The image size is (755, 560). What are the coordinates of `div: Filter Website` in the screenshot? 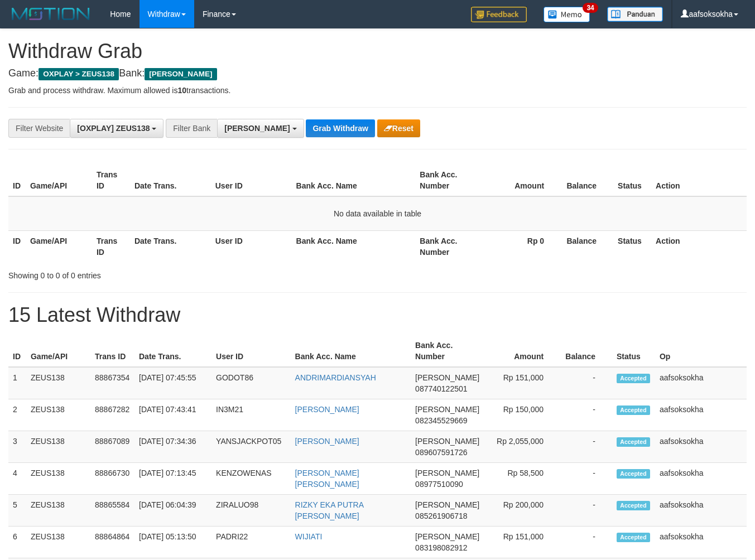 It's located at (39, 128).